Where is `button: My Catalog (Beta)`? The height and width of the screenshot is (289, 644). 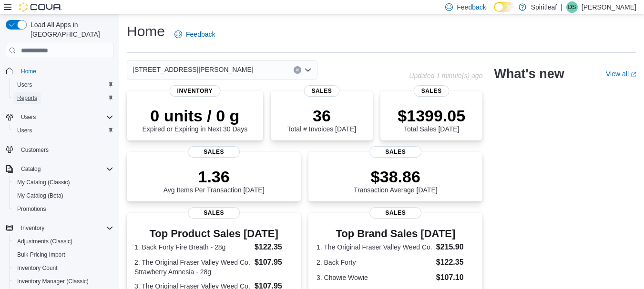
button: My Catalog (Beta) is located at coordinates (63, 196).